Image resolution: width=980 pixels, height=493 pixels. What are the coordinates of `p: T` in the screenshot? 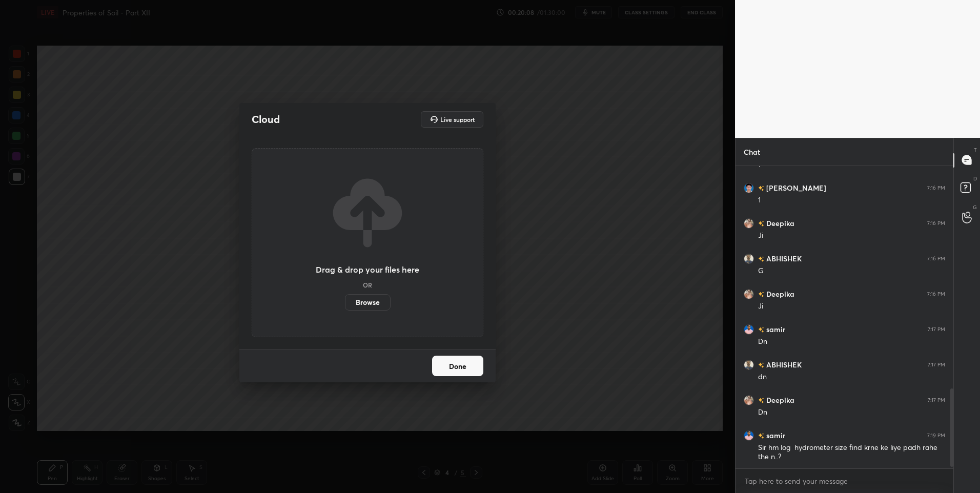 It's located at (976, 150).